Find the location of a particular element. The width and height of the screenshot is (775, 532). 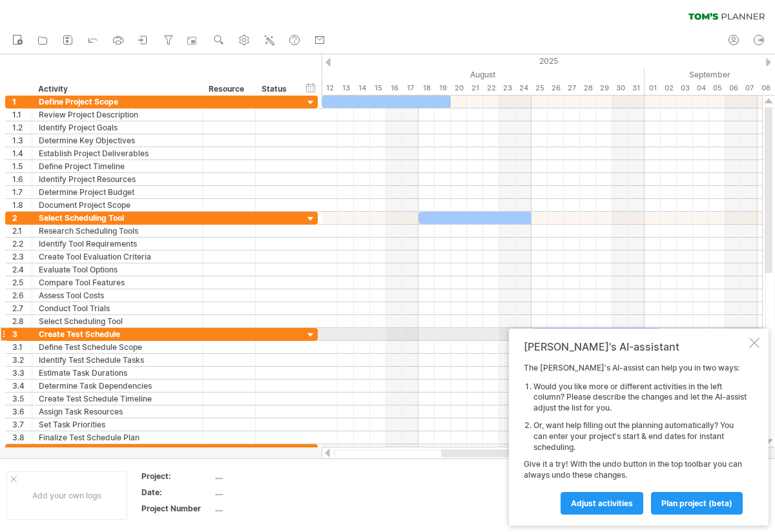

div: Saturday, 16 August 2025 is located at coordinates (394, 88).